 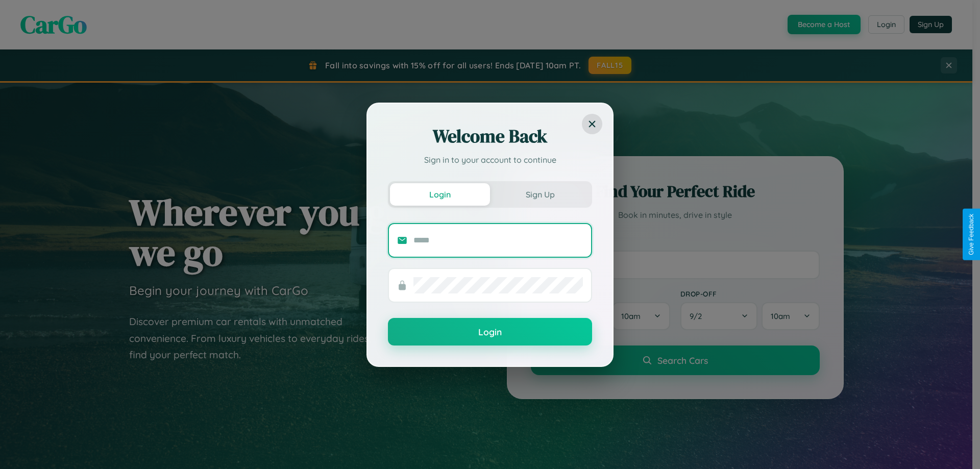 What do you see at coordinates (971, 234) in the screenshot?
I see `div: Give Feedback` at bounding box center [971, 234].